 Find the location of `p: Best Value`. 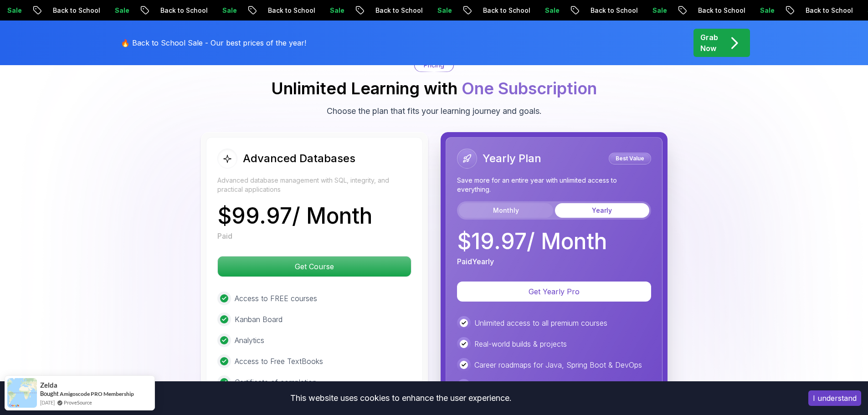

p: Best Value is located at coordinates (630, 159).